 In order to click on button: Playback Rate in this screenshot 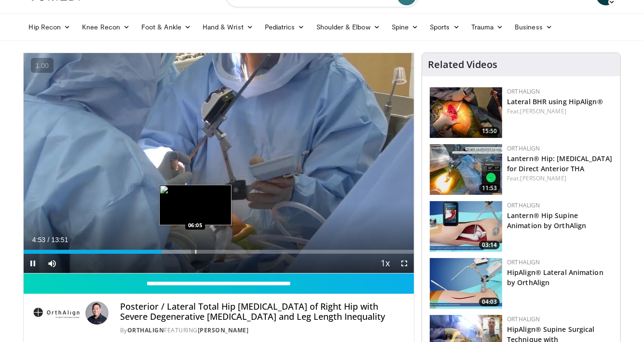, I will do `click(385, 263)`.